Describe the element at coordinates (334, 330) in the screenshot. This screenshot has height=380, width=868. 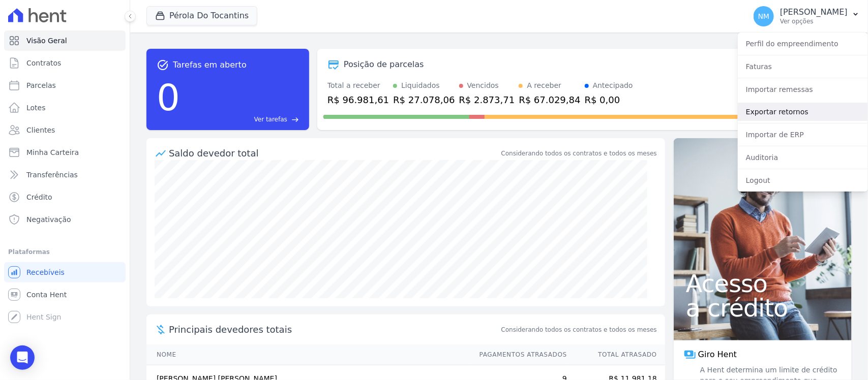
I see `span: Principais devedores totais` at that location.